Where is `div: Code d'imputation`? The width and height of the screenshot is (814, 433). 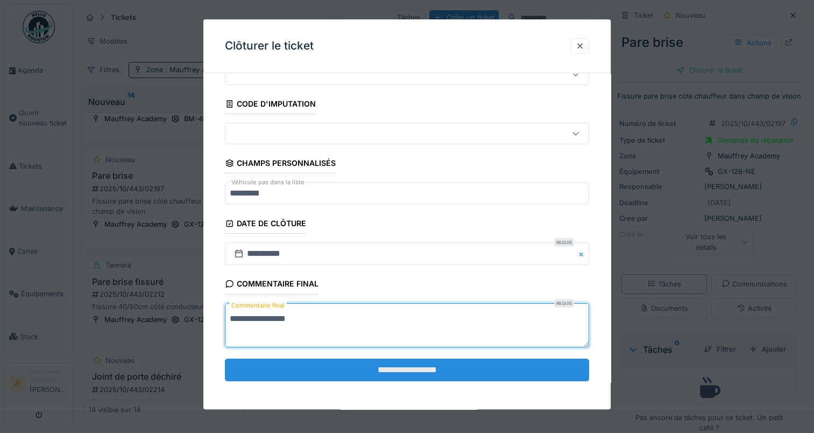 div: Code d'imputation is located at coordinates (270, 105).